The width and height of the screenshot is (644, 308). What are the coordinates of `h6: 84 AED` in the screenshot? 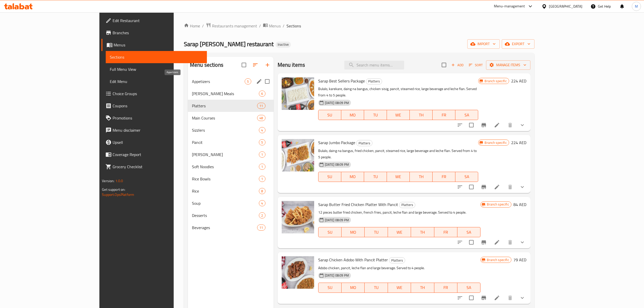 It's located at (520, 205).